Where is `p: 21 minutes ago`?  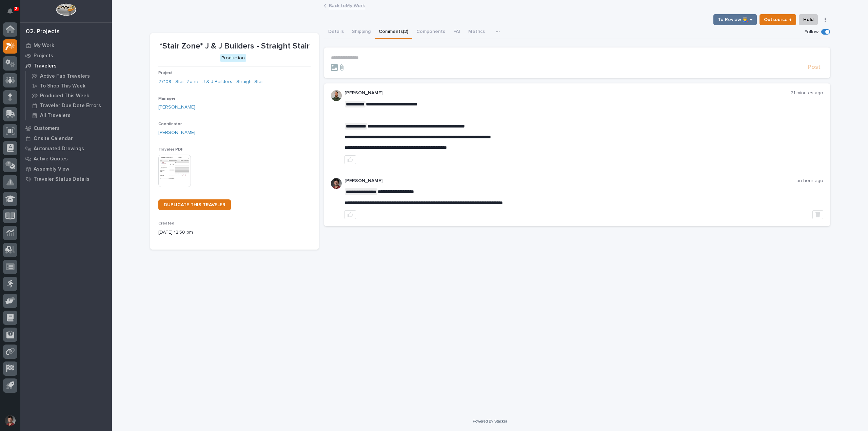 p: 21 minutes ago is located at coordinates (807, 93).